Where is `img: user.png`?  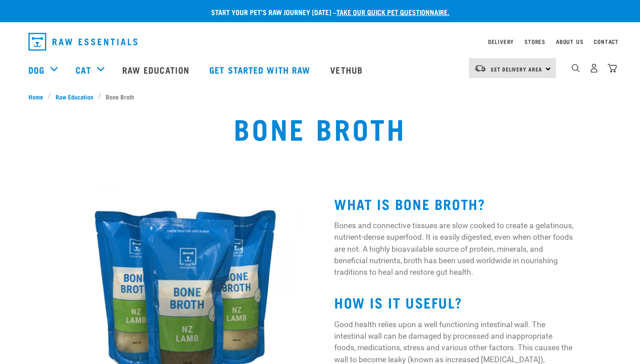
img: user.png is located at coordinates (594, 68).